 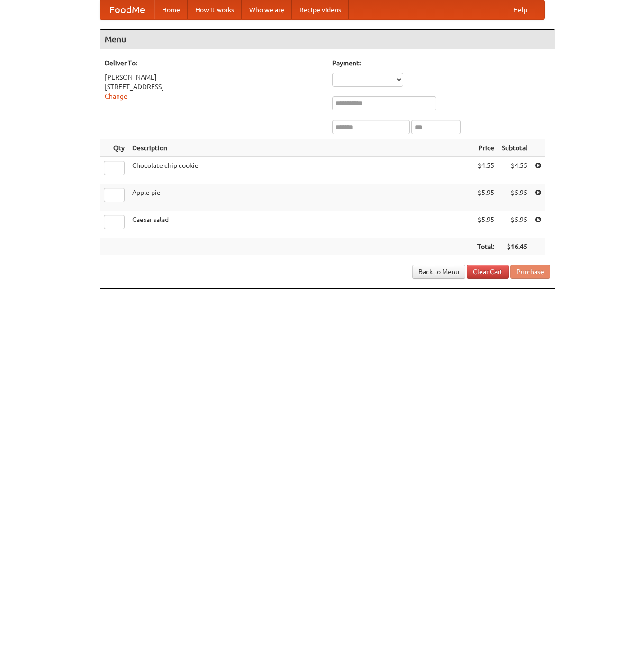 I want to click on a: Home, so click(x=171, y=10).